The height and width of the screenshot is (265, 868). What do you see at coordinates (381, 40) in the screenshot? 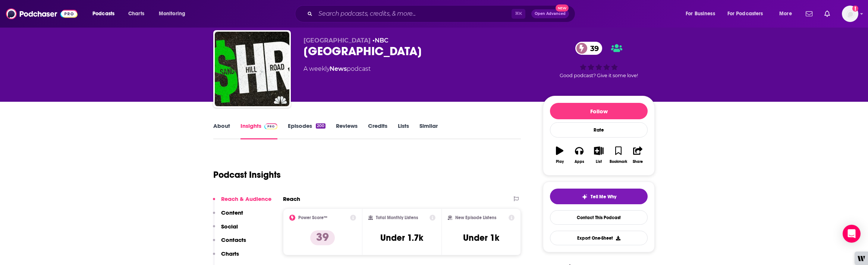
I see `a: NBC` at bounding box center [381, 40].